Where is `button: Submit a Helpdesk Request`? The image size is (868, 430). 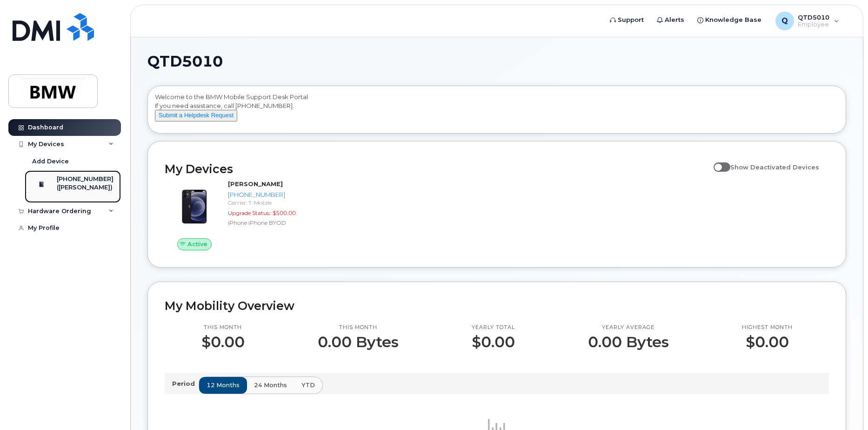 button: Submit a Helpdesk Request is located at coordinates (196, 116).